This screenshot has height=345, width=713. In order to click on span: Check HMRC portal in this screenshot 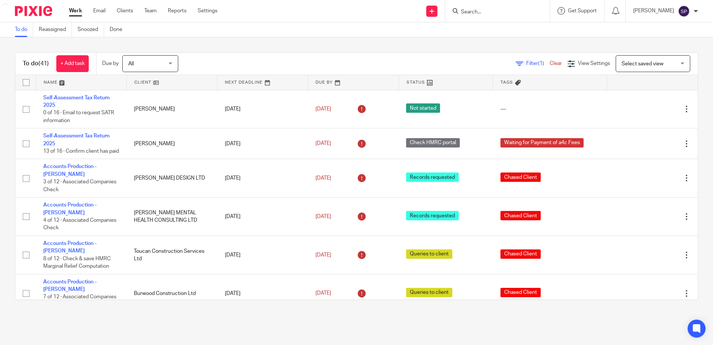, I will do `click(433, 142)`.